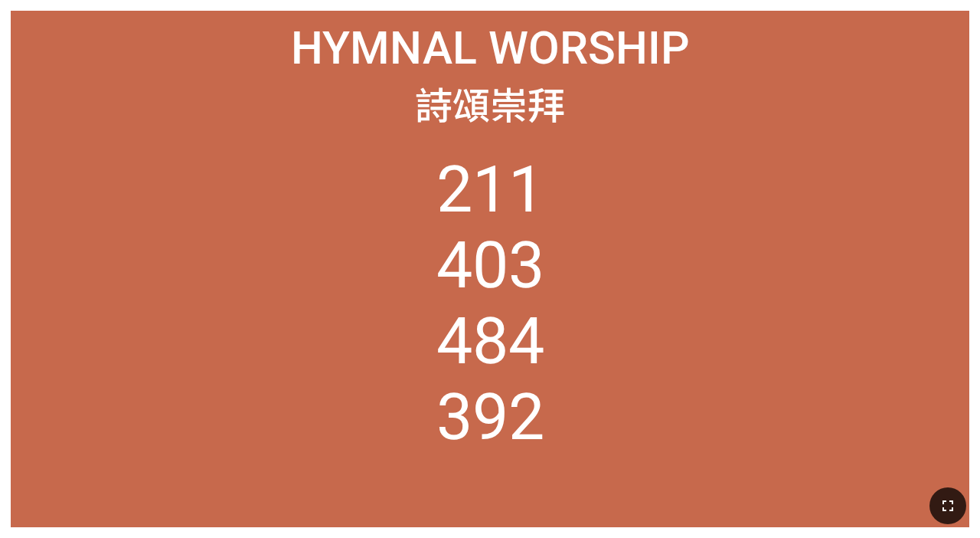 The width and height of the screenshot is (980, 538). What do you see at coordinates (490, 48) in the screenshot?
I see `span: Hymnal Worship` at bounding box center [490, 48].